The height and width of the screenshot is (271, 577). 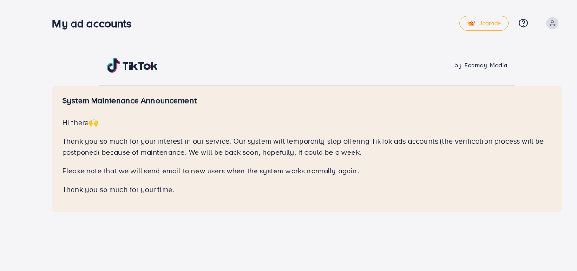 I want to click on h3: My ad accounts, so click(x=95, y=23).